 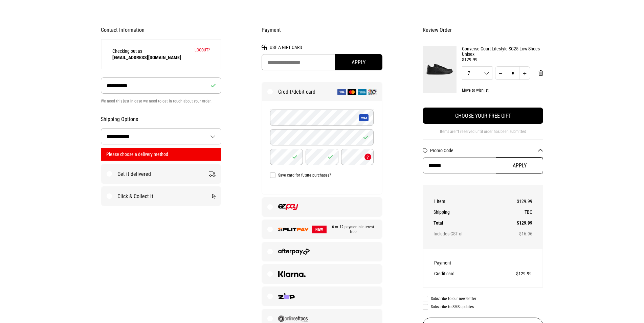 I want to click on span: Checking out as, so click(x=147, y=54).